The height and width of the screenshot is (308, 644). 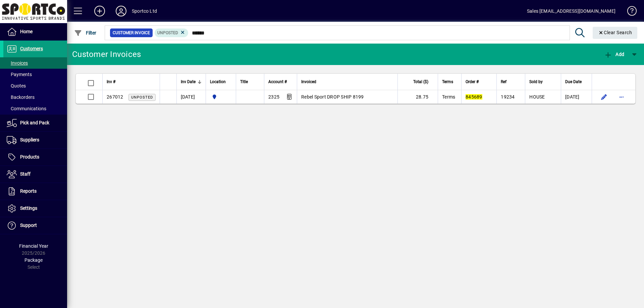 I want to click on button: Clear, so click(x=615, y=33).